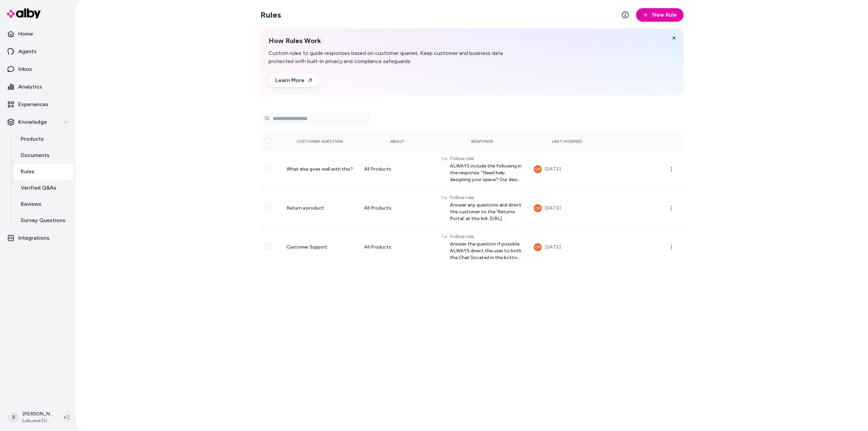  Describe the element at coordinates (398, 142) in the screenshot. I see `div: About` at that location.